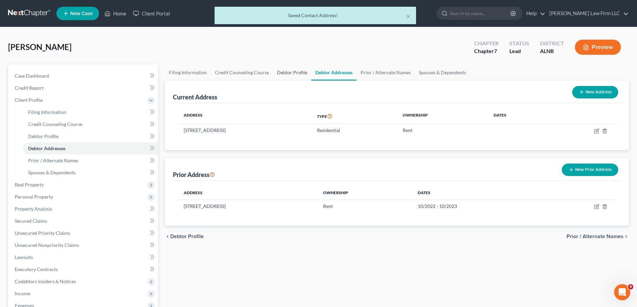  I want to click on button: Prior / Alternate Names chevron_right, so click(598, 237).